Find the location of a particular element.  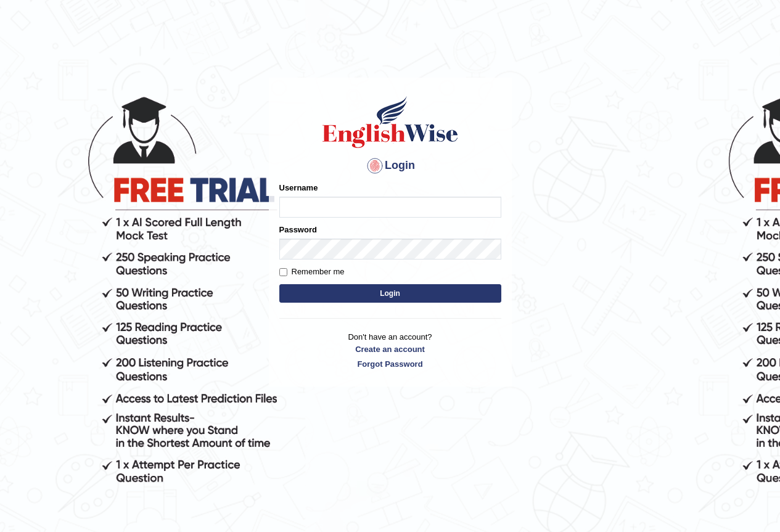

h4: Login is located at coordinates (390, 166).